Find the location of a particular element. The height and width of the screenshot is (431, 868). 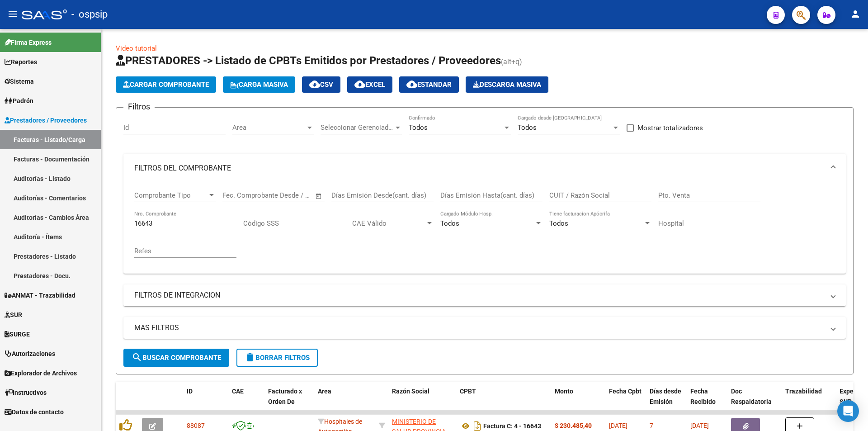

span: - ospsip is located at coordinates (89, 14).